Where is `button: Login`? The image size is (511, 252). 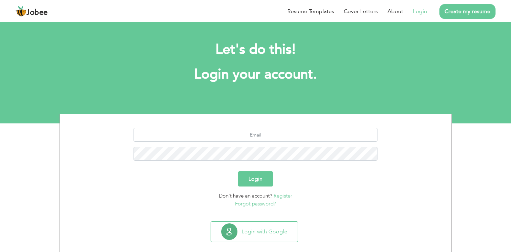 button: Login is located at coordinates (255, 179).